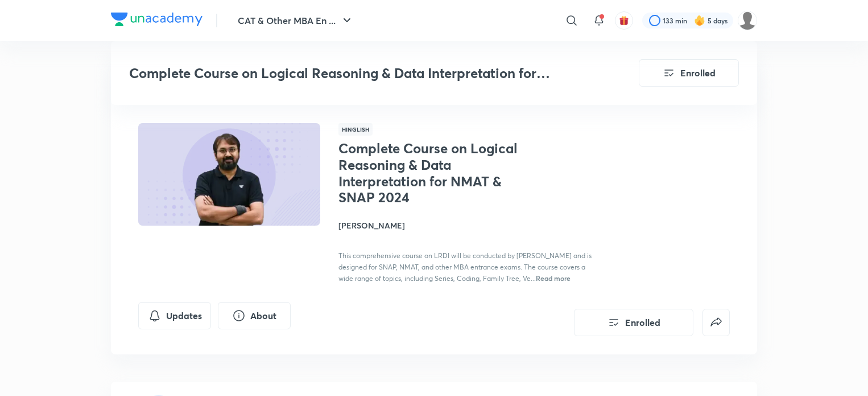 This screenshot has height=396, width=868. Describe the element at coordinates (624, 21) in the screenshot. I see `button: avatar` at that location.